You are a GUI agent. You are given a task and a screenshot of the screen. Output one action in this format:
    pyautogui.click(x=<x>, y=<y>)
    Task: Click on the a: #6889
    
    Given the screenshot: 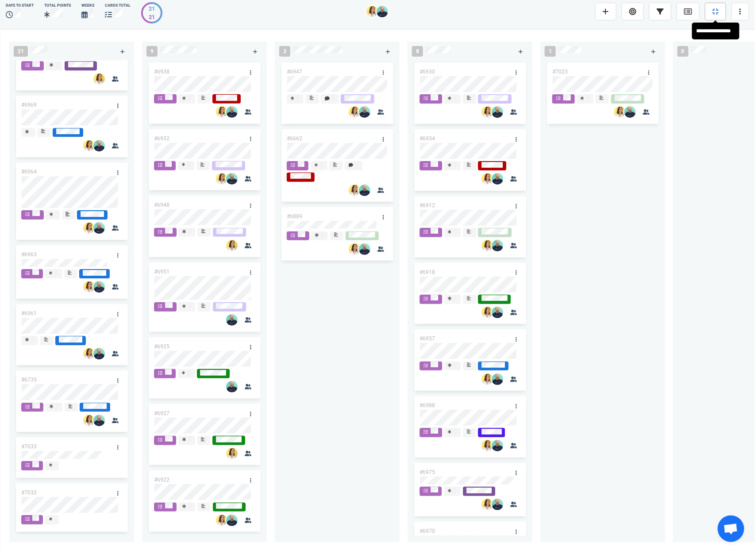 What is the action you would take?
    pyautogui.click(x=294, y=216)
    